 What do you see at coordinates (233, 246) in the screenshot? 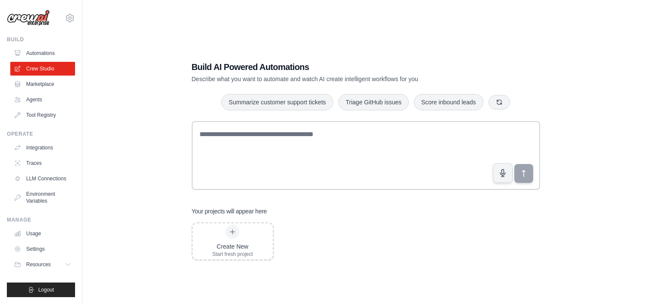
I see `div: Create New` at bounding box center [233, 246].